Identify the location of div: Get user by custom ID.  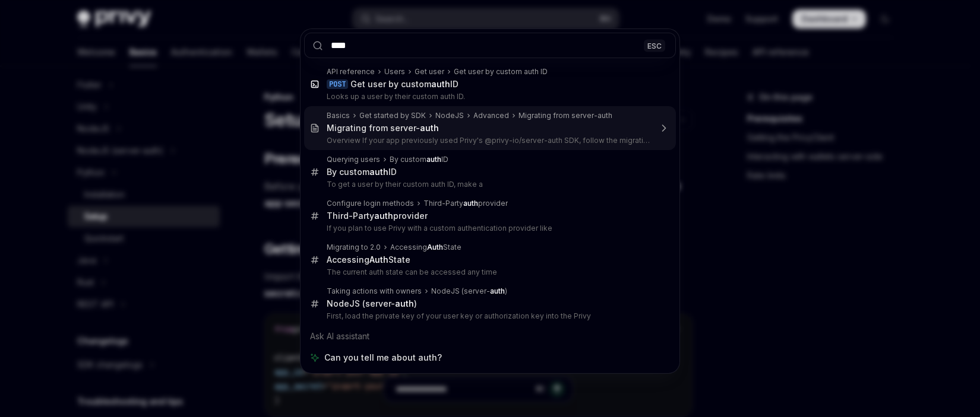
(404, 84).